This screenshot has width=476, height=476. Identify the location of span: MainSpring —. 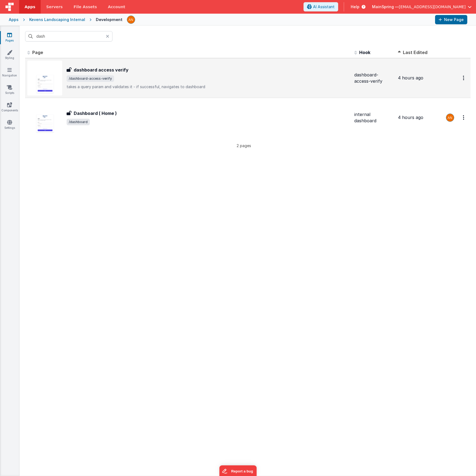
(385, 7).